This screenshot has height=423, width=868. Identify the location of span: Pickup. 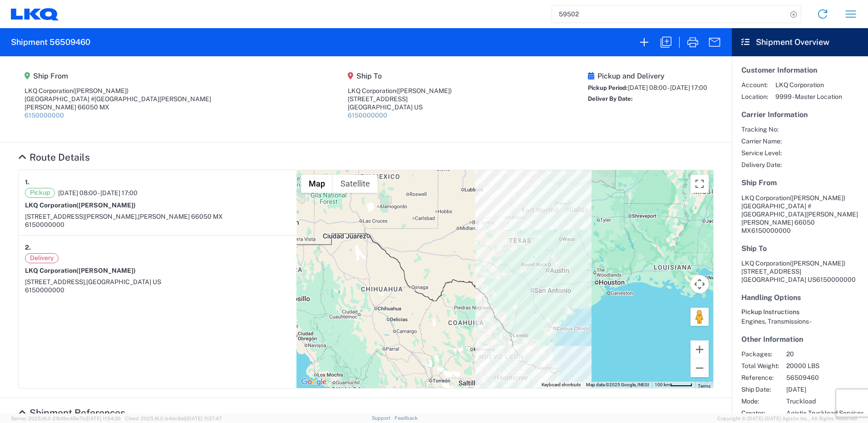
(40, 193).